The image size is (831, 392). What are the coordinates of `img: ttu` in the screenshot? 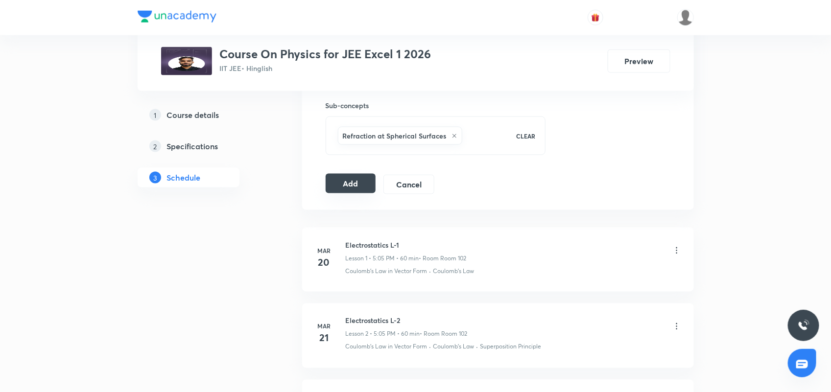 It's located at (804, 326).